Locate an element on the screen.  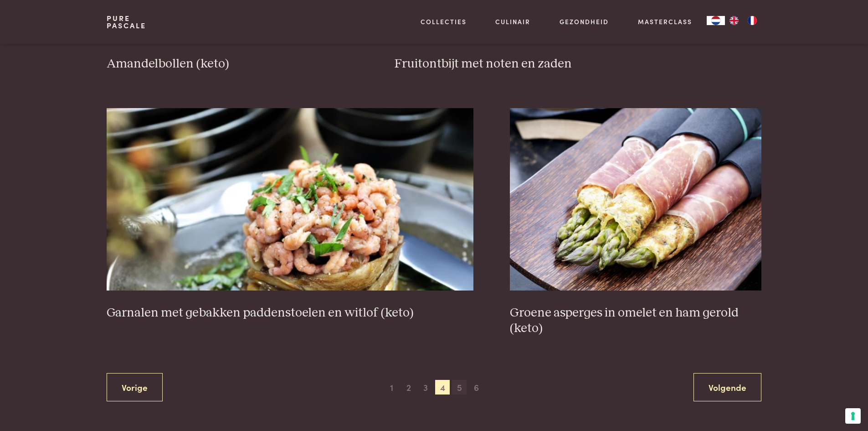
span: 1 is located at coordinates (392, 387).